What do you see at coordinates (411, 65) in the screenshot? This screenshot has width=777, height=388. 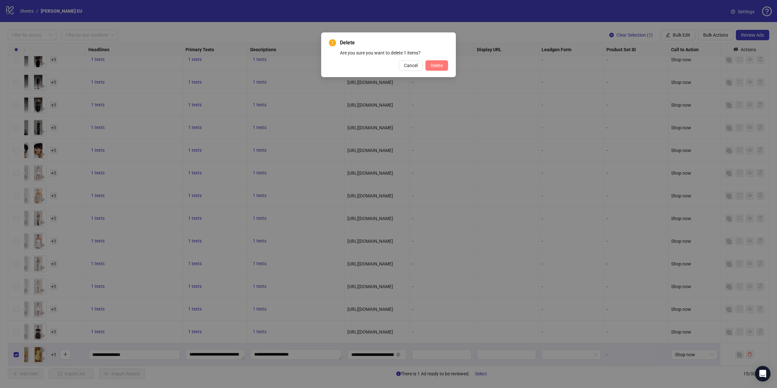 I see `span: Cancel` at bounding box center [411, 65].